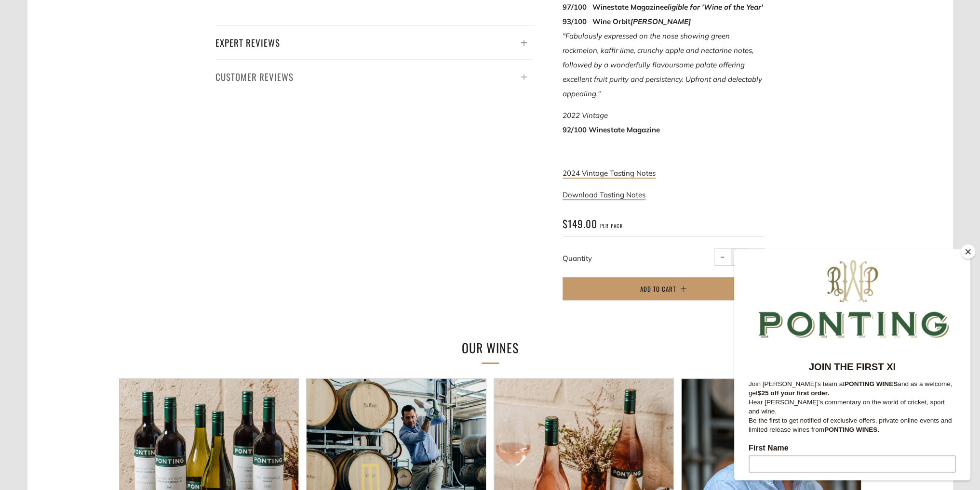 This screenshot has width=980, height=490. Describe the element at coordinates (580, 224) in the screenshot. I see `span: $149.00` at that location.